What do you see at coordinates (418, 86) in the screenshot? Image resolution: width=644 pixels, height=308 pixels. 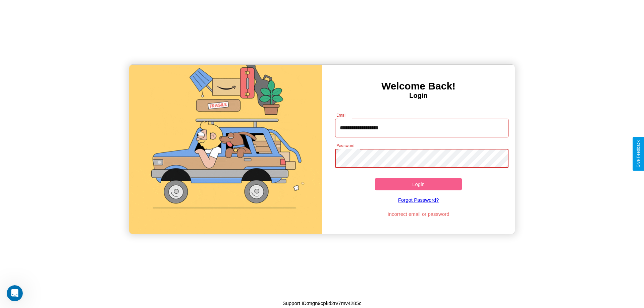 I see `h3: Welcome Back!` at bounding box center [418, 86].